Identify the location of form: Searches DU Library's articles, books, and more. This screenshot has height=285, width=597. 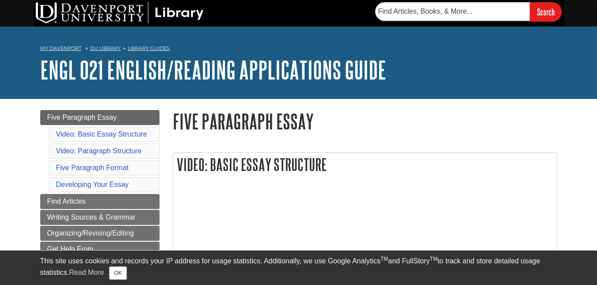
(468, 11).